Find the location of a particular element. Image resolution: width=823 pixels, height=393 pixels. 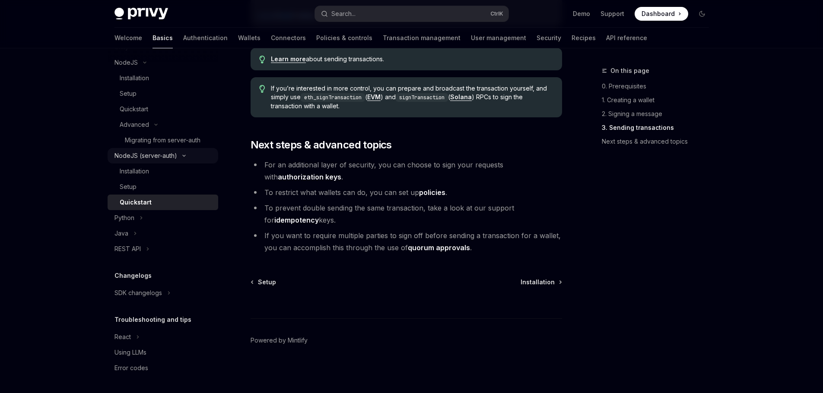

a: 2. Signing a message is located at coordinates (659, 114).